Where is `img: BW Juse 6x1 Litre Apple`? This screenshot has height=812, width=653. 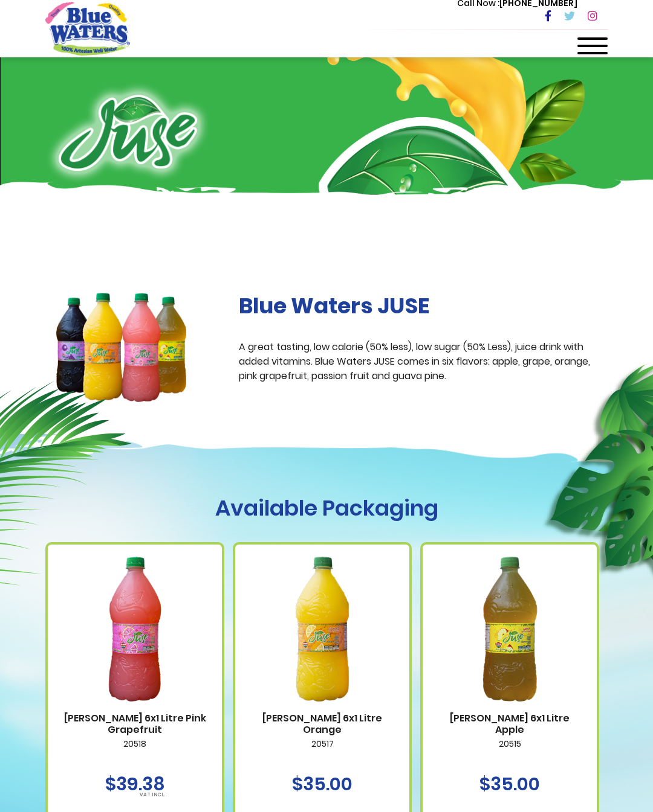 img: BW Juse 6x1 Litre Apple is located at coordinates (509, 630).